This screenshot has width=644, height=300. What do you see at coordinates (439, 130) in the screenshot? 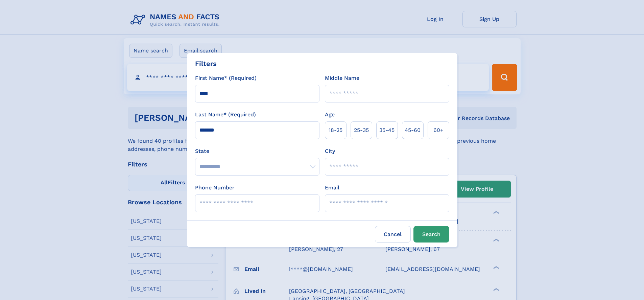
I see `span: 60+` at bounding box center [439, 130].